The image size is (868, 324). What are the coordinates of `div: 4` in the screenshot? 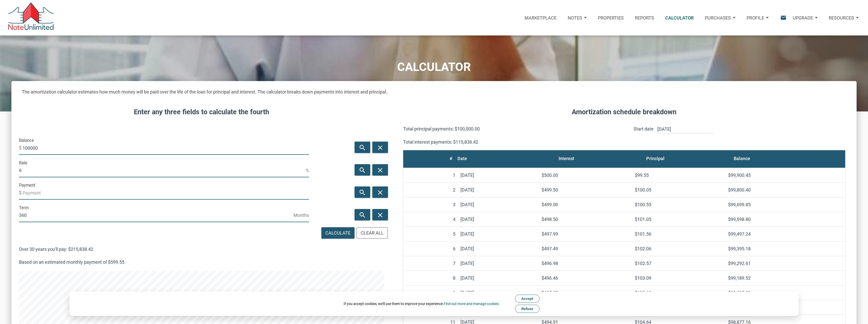 It's located at (431, 219).